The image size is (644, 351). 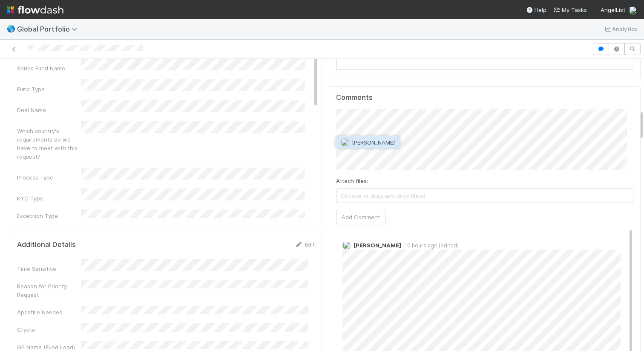 I want to click on div: Process Type, so click(x=49, y=178).